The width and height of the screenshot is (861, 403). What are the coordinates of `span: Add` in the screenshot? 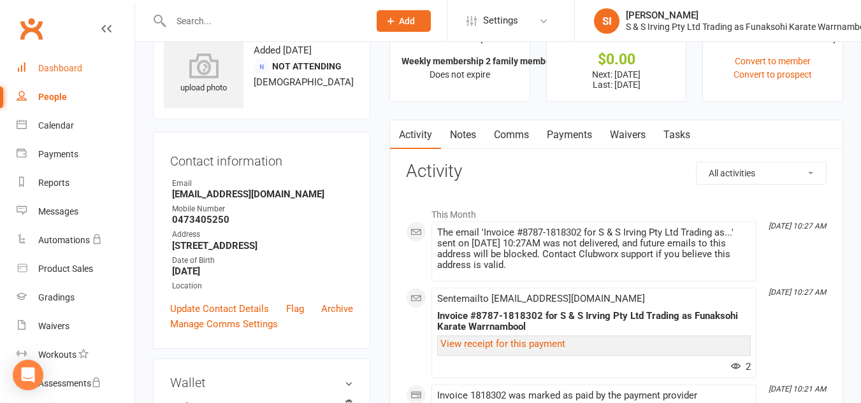 It's located at (407, 21).